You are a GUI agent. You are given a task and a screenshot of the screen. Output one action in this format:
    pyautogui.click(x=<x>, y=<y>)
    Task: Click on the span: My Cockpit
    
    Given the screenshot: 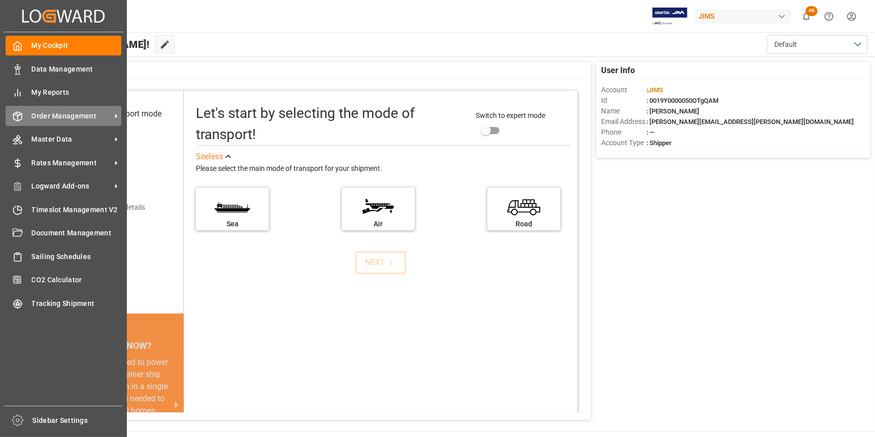 What is the action you would take?
    pyautogui.click(x=77, y=45)
    